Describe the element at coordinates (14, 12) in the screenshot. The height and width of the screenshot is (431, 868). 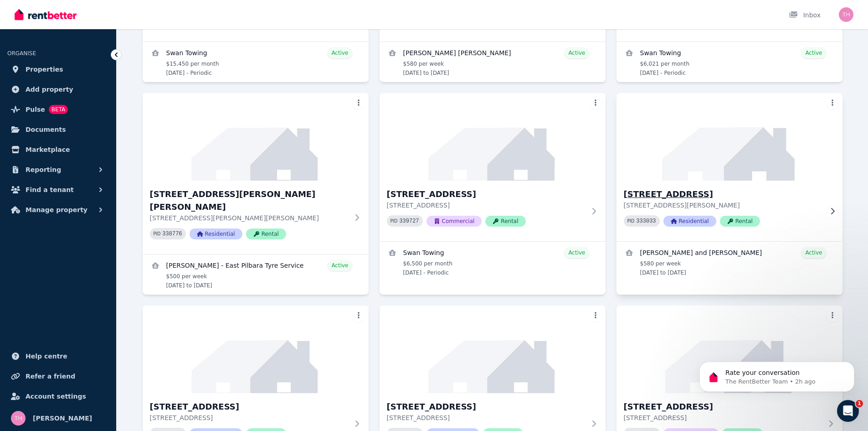
I see `button: go back` at that location.